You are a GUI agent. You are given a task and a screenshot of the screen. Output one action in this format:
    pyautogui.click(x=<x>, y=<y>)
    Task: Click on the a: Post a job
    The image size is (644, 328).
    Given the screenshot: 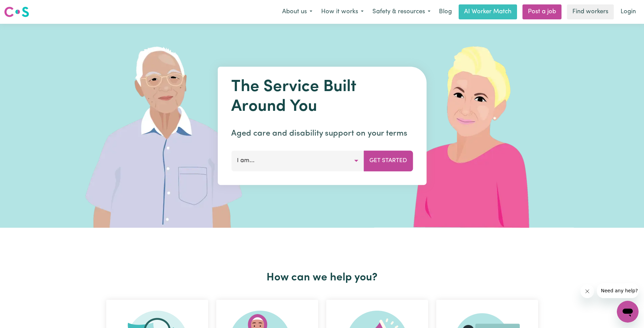 What is the action you would take?
    pyautogui.click(x=542, y=12)
    